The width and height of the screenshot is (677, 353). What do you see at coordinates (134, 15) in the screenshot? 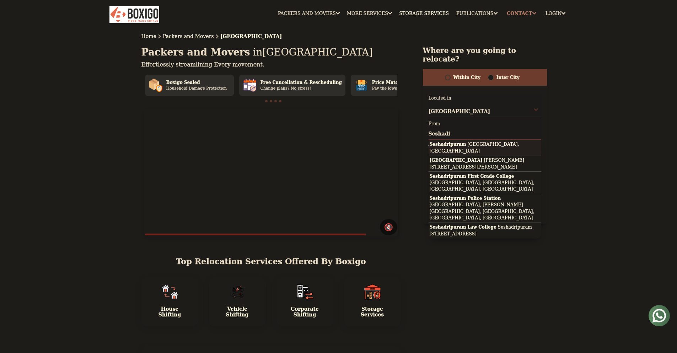
I see `img: Boxigo` at bounding box center [134, 15].